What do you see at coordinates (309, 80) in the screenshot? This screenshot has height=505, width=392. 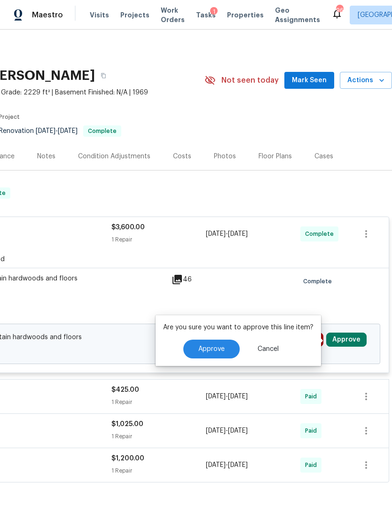 I see `span: Mark Seen` at bounding box center [309, 80].